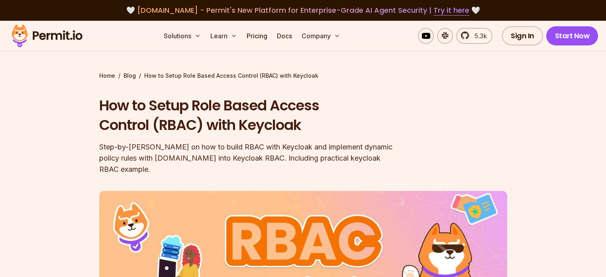  I want to click on a: Blog, so click(129, 76).